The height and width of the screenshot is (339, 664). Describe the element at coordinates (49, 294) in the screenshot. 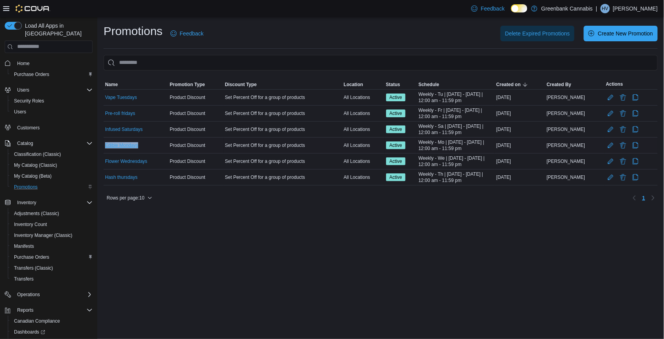

I see `button: Operations` at that location.